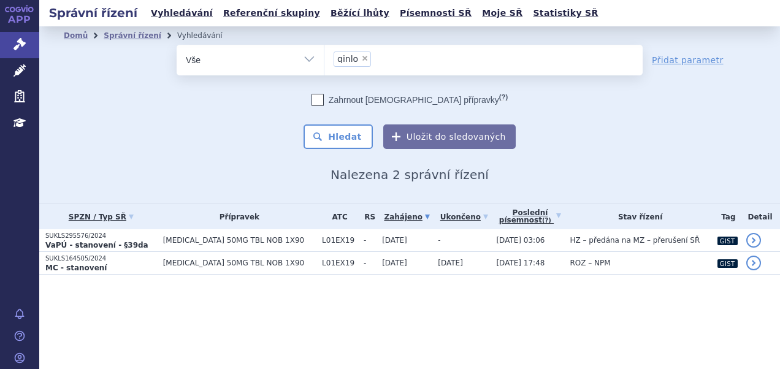  I want to click on span: qinlo, so click(348, 59).